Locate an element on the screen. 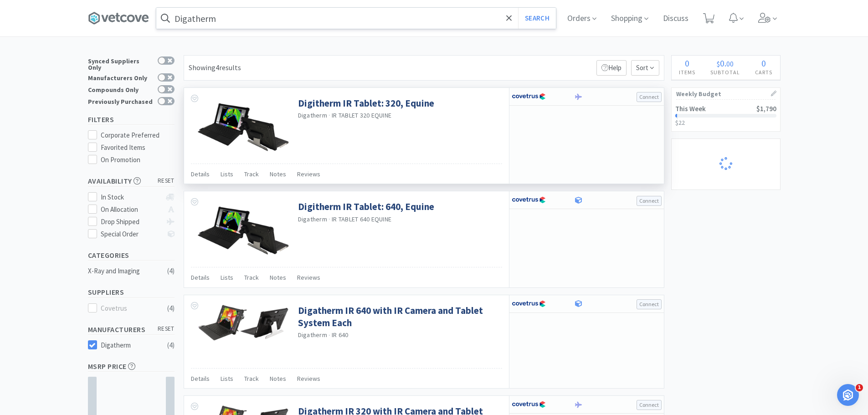 The width and height of the screenshot is (868, 415). span: 1 is located at coordinates (859, 388).